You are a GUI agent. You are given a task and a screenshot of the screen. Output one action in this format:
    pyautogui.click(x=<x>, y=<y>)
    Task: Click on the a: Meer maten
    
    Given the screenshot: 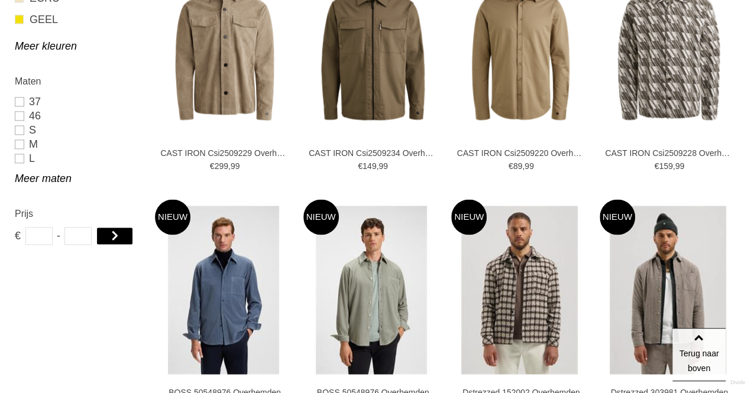 What is the action you would take?
    pyautogui.click(x=77, y=179)
    